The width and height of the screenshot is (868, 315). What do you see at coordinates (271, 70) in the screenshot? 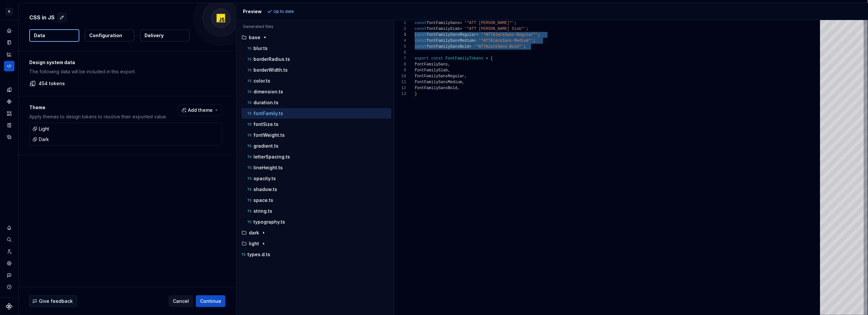
I see `p: borderWidth.ts` at bounding box center [271, 70].